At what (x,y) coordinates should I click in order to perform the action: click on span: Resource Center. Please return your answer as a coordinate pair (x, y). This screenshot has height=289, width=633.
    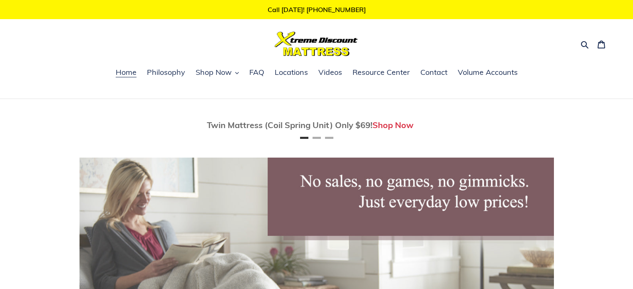
    Looking at the image, I should click on (381, 72).